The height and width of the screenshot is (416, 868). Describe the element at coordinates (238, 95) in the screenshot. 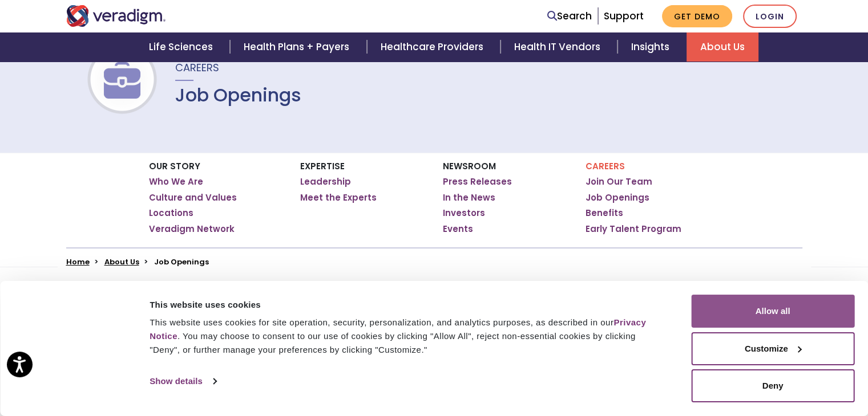

I see `h1: Job Openings` at that location.